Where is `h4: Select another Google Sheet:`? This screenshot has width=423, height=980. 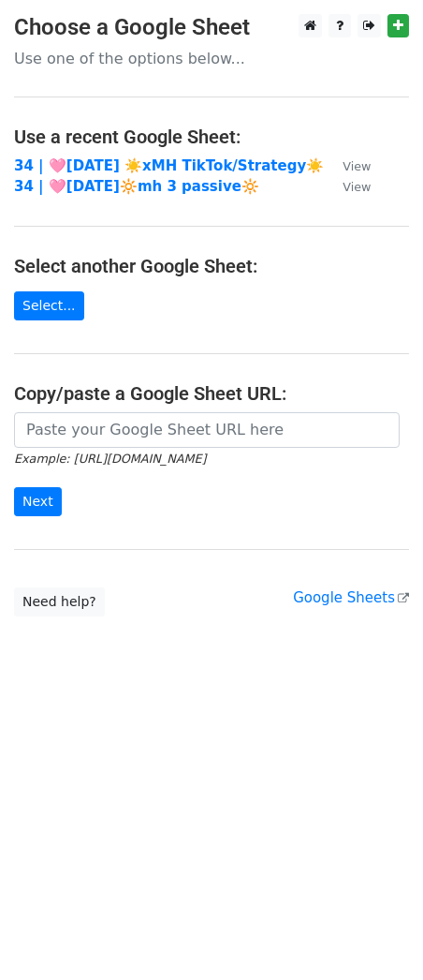
h4: Select another Google Sheet: is located at coordinates (211, 266).